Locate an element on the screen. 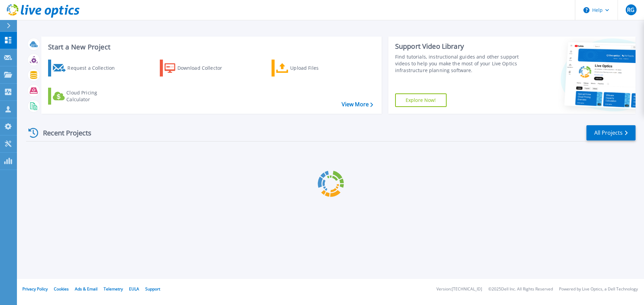 This screenshot has height=305, width=644. span: RG is located at coordinates (631, 10).